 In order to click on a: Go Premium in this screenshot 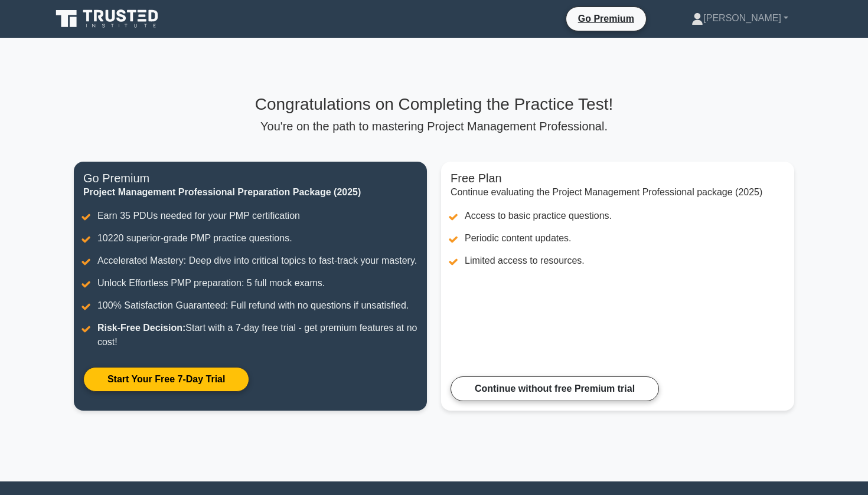, I will do `click(606, 18)`.